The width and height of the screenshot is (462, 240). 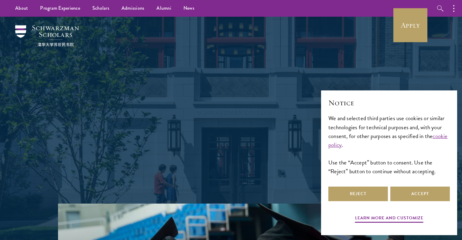 What do you see at coordinates (389, 219) in the screenshot?
I see `button: Learn more and customize` at bounding box center [389, 219].